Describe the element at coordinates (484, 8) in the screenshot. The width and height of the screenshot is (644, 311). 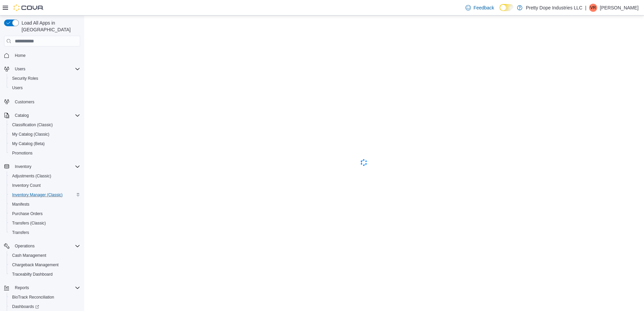
I see `span: Feedback` at that location.